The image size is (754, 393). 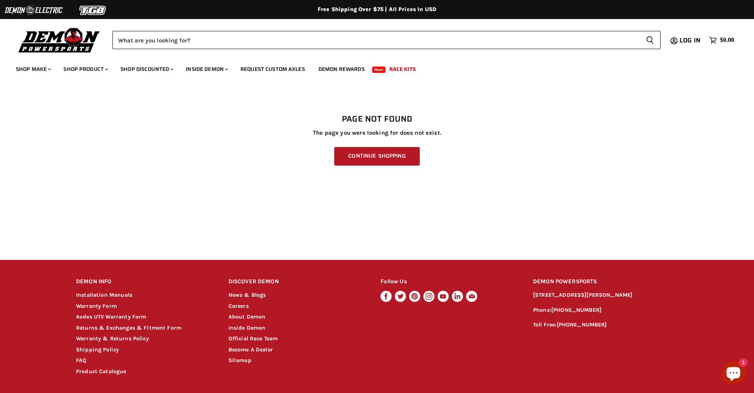 I want to click on img: TGB Logo 2, so click(x=93, y=10).